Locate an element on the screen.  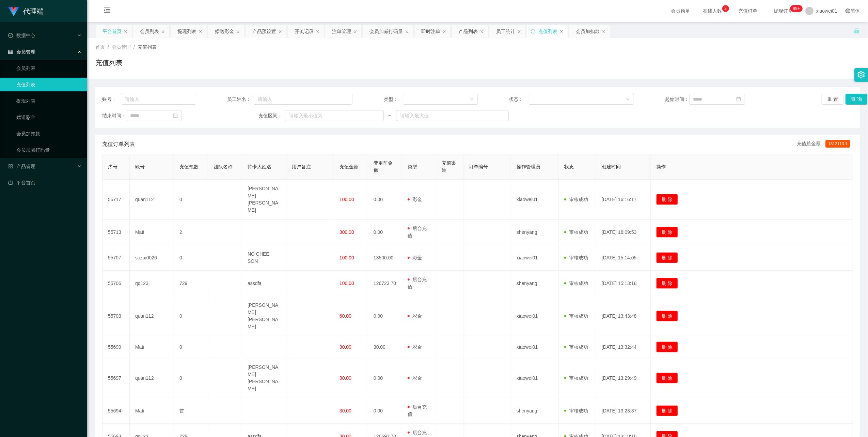
td: 55713 is located at coordinates (116, 232).